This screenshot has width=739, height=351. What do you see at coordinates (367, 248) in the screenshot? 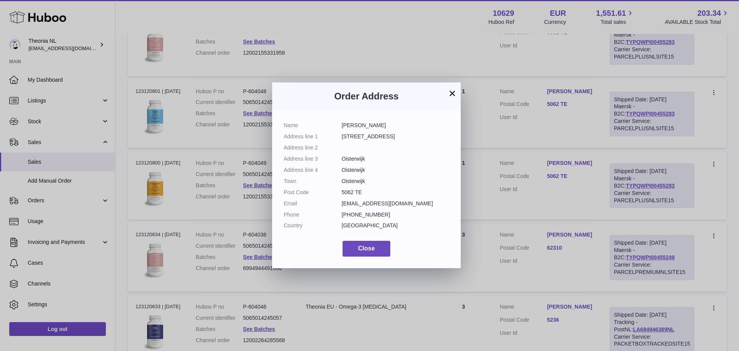
I see `span: Close` at bounding box center [367, 248].